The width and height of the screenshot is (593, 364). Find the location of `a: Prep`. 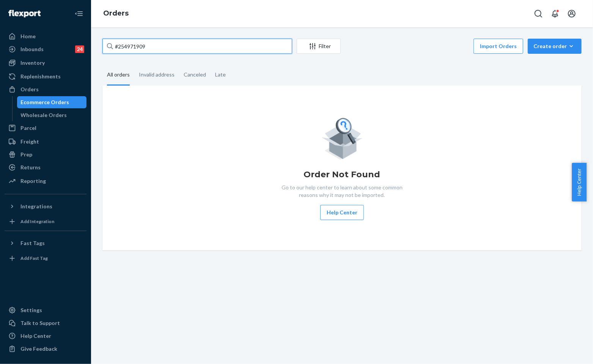

a: Prep is located at coordinates (46, 155).